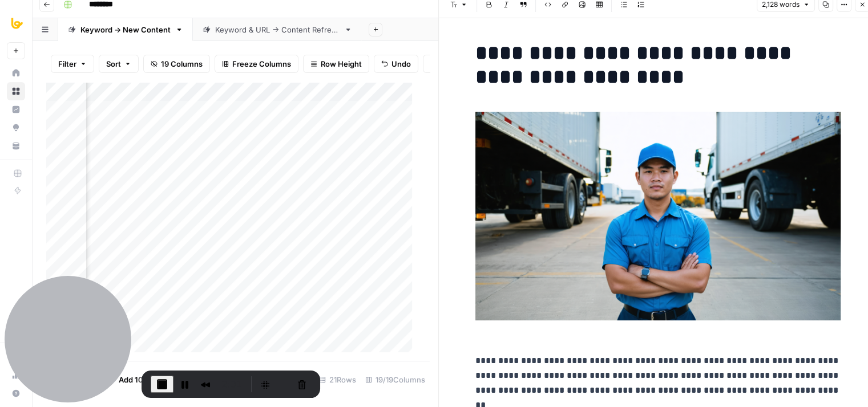  What do you see at coordinates (336, 64) in the screenshot?
I see `button: Row Height` at bounding box center [336, 64].